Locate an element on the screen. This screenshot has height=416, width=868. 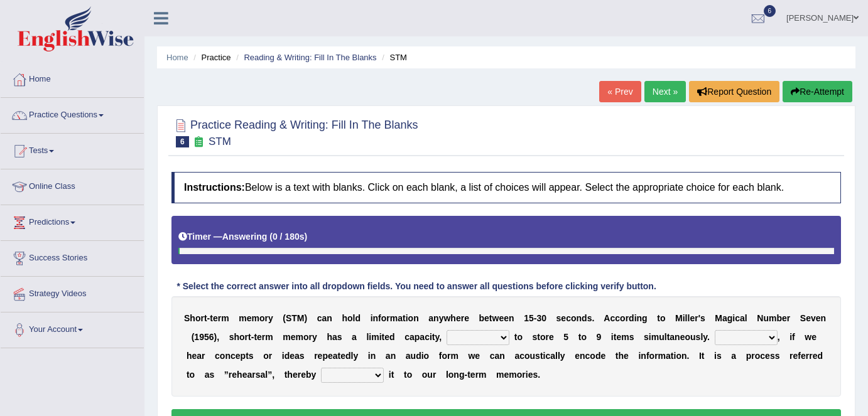
b: w is located at coordinates (496, 318).